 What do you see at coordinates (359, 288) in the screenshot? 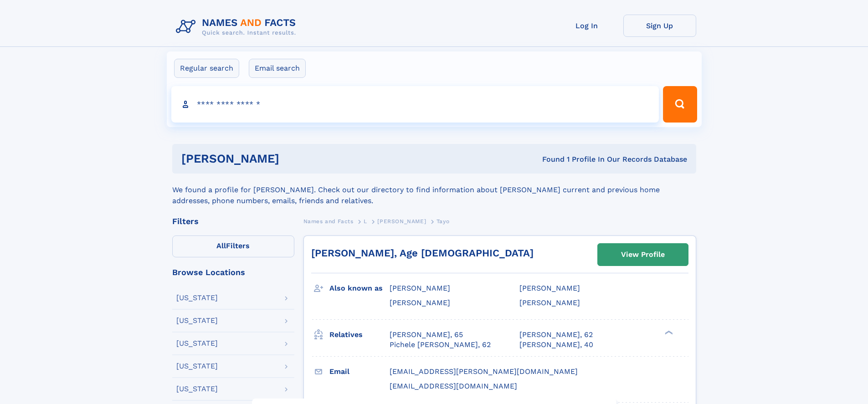
I see `h3: Also known as` at bounding box center [359, 288].